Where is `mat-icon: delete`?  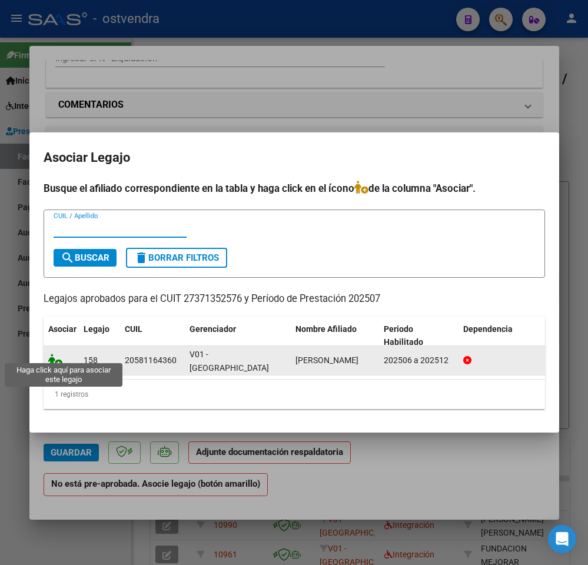
mat-icon: delete is located at coordinates (141, 258).